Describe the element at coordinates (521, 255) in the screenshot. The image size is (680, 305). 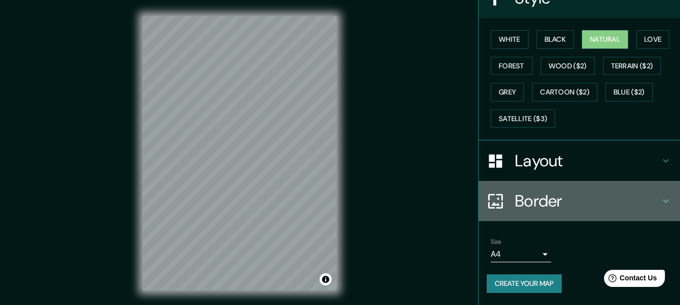
I see `div: A4` at that location.